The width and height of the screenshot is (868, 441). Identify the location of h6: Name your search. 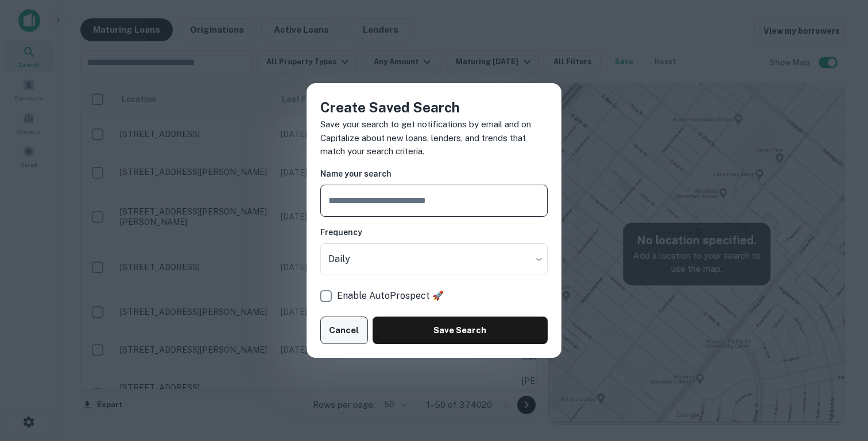
(434, 174).